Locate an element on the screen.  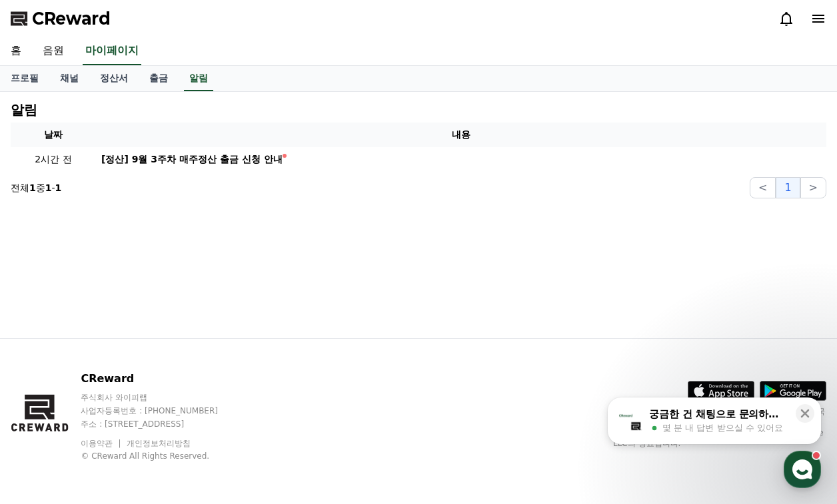
p: 2시간 전 is located at coordinates (53, 159).